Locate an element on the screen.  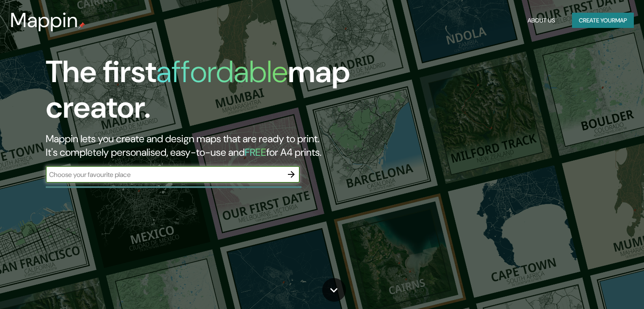
input: Choose your favourite place is located at coordinates (164, 174).